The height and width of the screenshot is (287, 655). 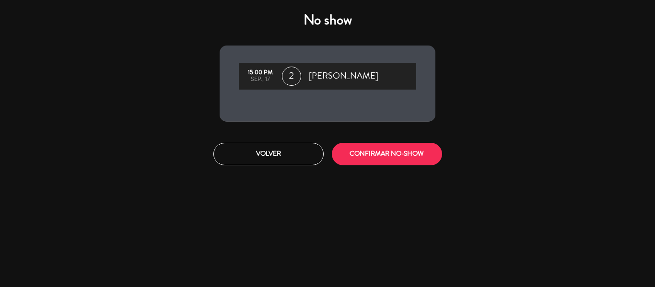 What do you see at coordinates (327, 20) in the screenshot?
I see `h4: No show` at bounding box center [327, 20].